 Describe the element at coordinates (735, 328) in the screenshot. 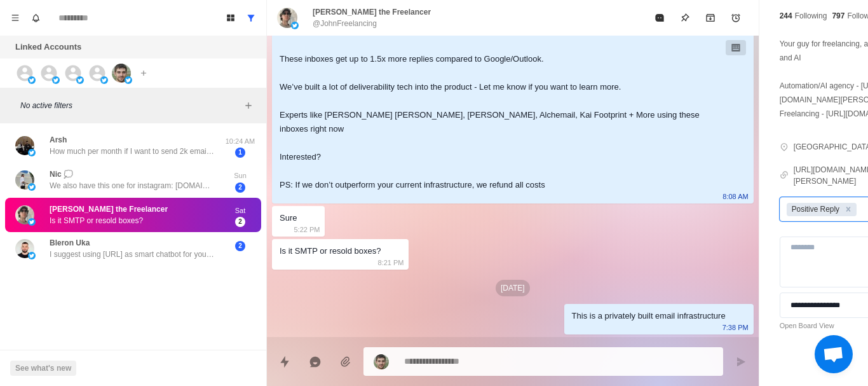

I see `p: 7:38 PM` at that location.